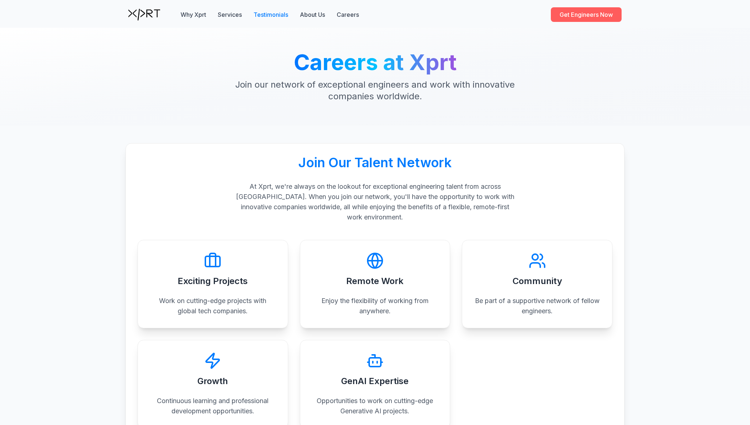  I want to click on p: Continuous learning and professional development opportunities., so click(213, 406).